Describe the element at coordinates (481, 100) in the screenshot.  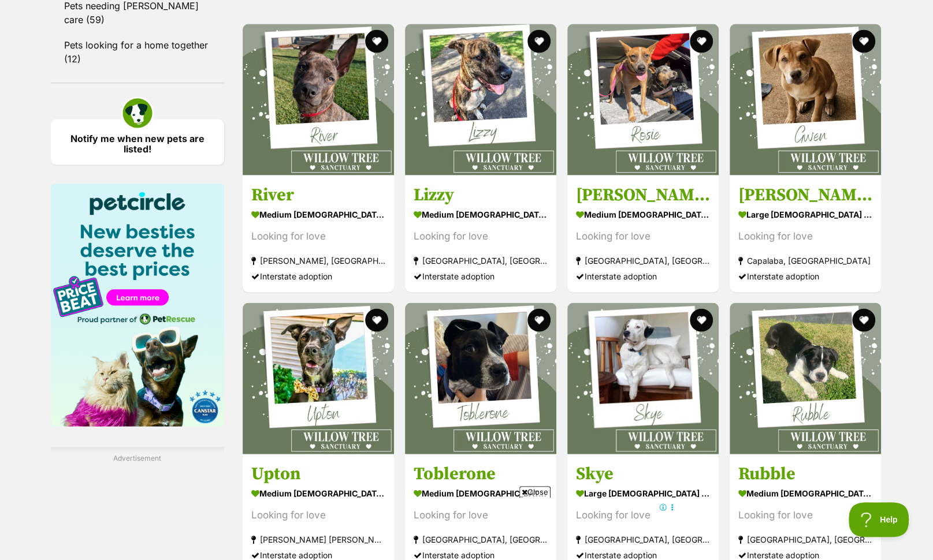
I see `img: Lizzy - Staffordshire Bull Terrier Dog` at that location.